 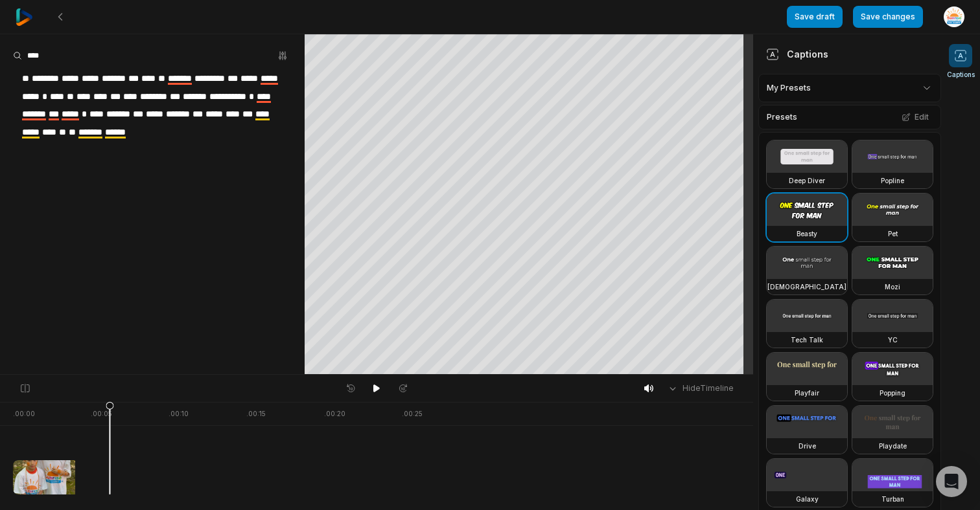 What do you see at coordinates (892, 181) in the screenshot?
I see `h3: Popline` at bounding box center [892, 181].